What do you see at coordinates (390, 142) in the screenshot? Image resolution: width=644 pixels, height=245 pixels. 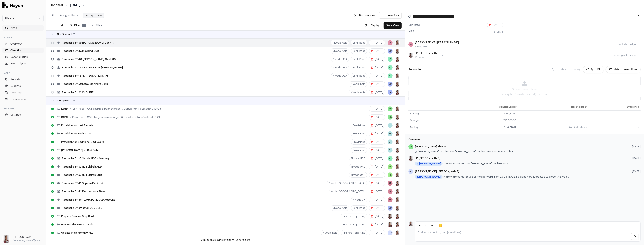 I see `button: BH` at bounding box center [390, 142].